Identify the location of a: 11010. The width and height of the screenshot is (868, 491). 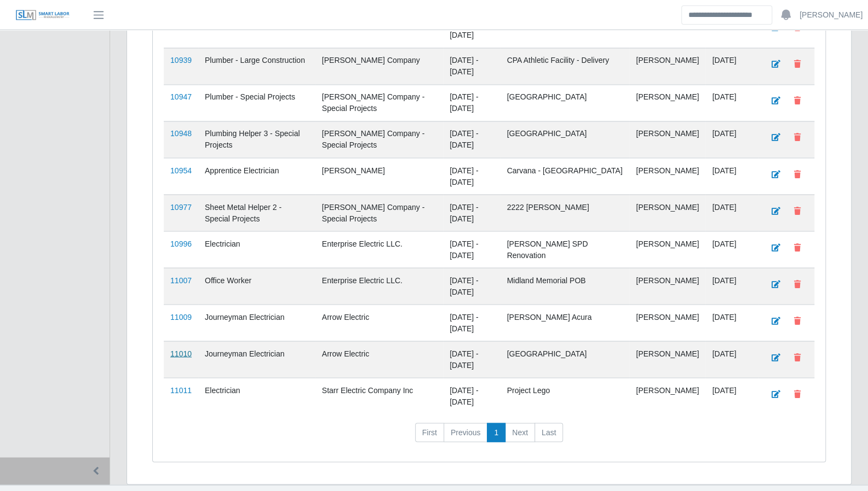
(181, 354).